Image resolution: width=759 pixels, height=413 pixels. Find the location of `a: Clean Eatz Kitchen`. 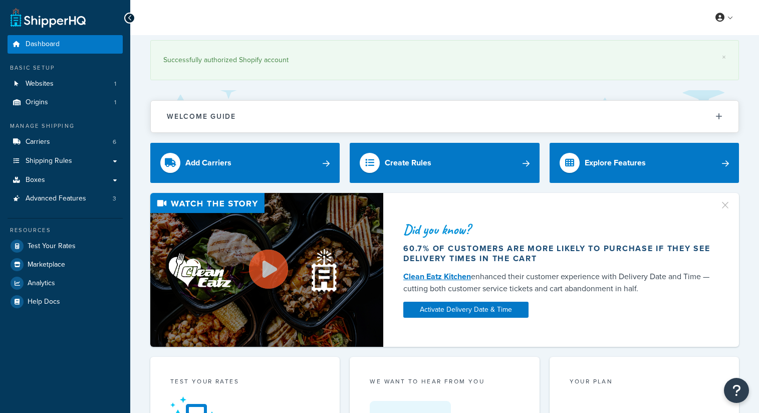

a: Clean Eatz Kitchen is located at coordinates (437, 276).